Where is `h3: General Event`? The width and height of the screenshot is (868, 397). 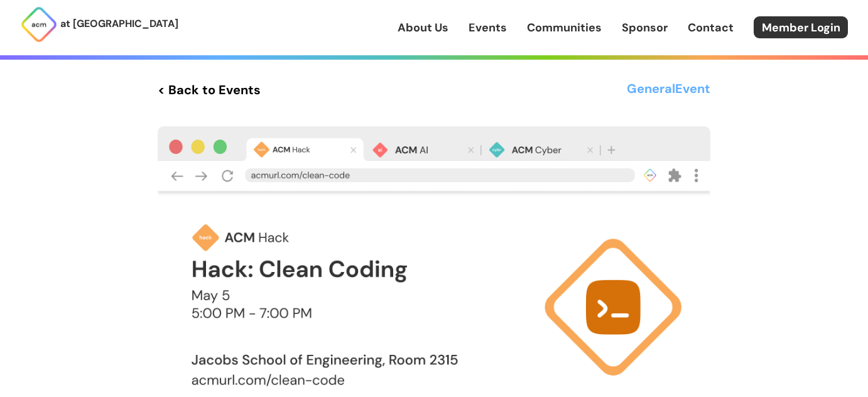 h3: General Event is located at coordinates (668, 90).